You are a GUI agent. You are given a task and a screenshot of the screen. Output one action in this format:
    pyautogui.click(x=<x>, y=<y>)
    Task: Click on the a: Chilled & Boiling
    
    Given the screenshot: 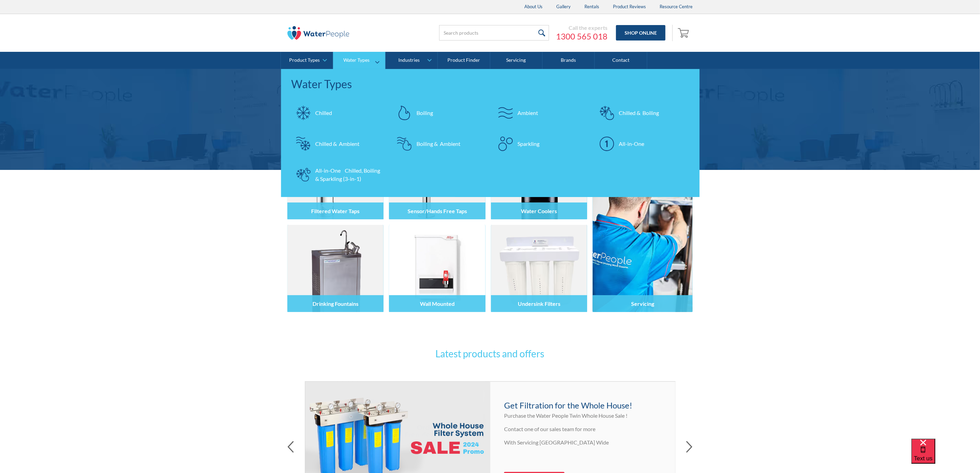 What is the action you would take?
    pyautogui.click(x=641, y=113)
    